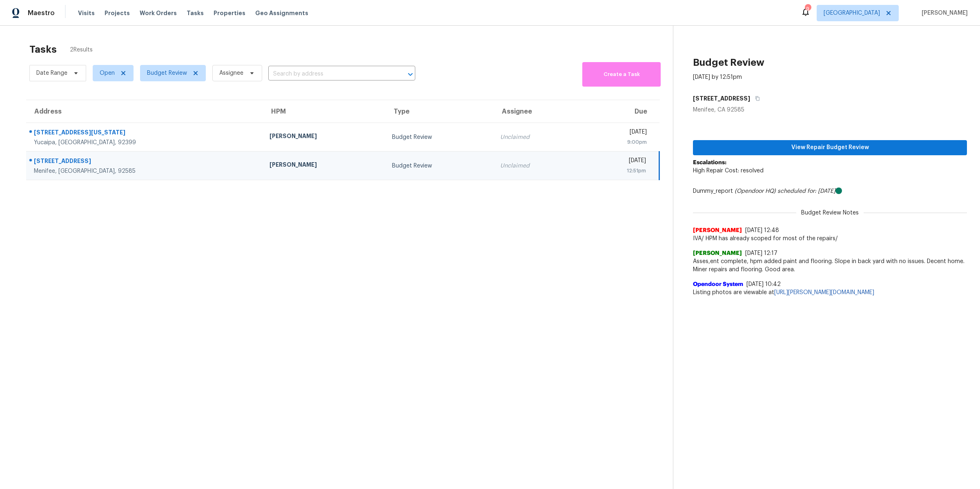 This screenshot has height=489, width=980. Describe the element at coordinates (755, 191) in the screenshot. I see `i: (Opendoor HQ)` at that location.